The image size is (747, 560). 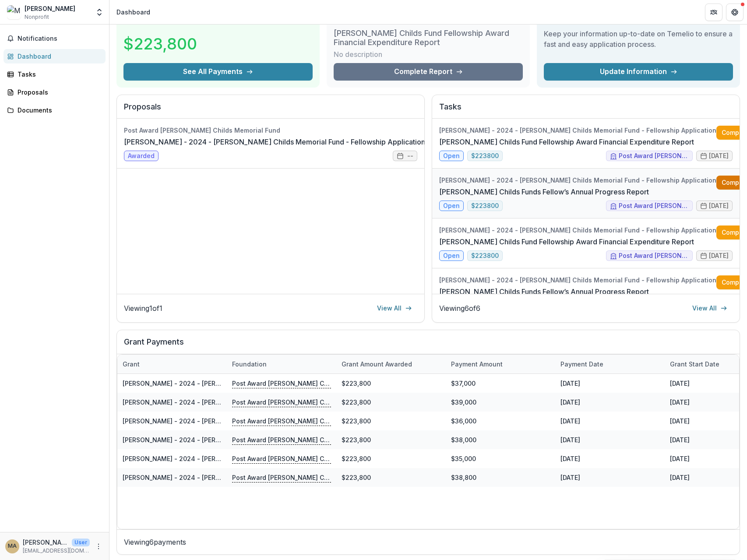 I want to click on button: See All Payments, so click(x=218, y=72).